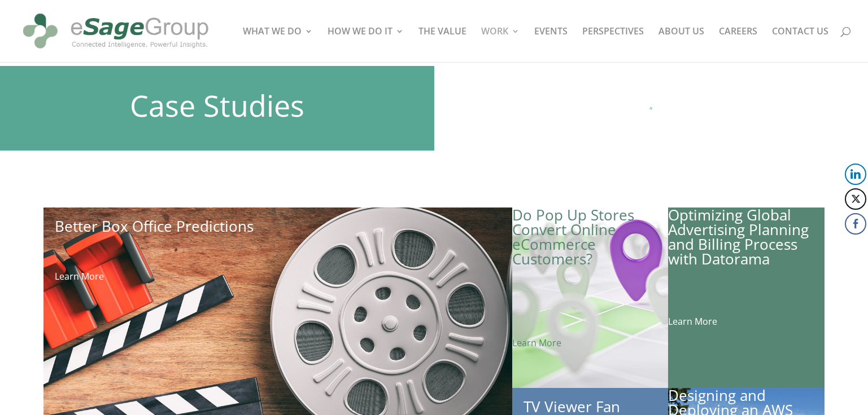 The image size is (868, 415). Describe the element at coordinates (855, 199) in the screenshot. I see `button: Twitter Share` at that location.